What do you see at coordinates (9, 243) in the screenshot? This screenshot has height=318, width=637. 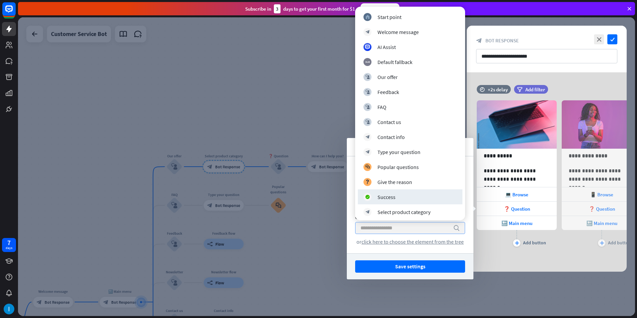 I see `div: 7` at bounding box center [9, 243].